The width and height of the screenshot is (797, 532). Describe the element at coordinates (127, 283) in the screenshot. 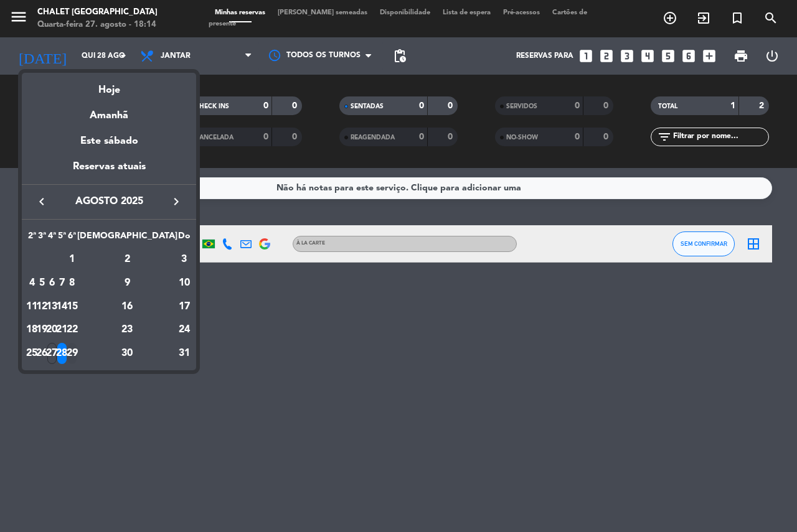

I see `div: 9` at that location.